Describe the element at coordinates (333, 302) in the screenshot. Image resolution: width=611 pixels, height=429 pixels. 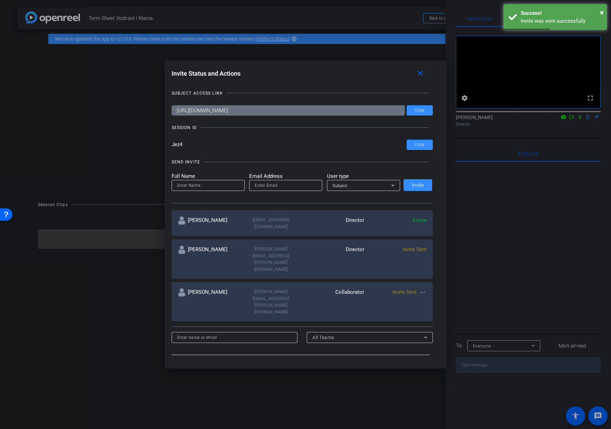
I see `div: Collaborator` at that location.